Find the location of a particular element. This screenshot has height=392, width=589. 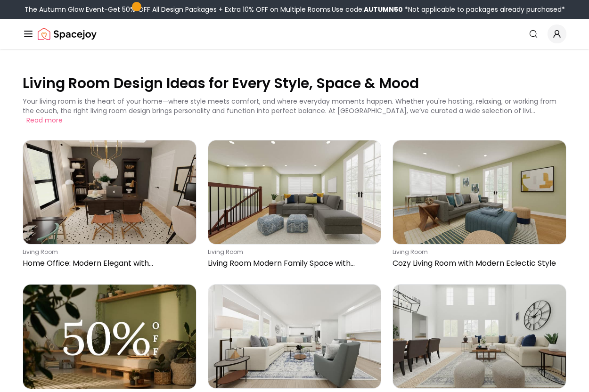

div: The Autumn Glow Event-Get 50% OFF All Design Packages + Extra 10% OFF on Multiple Rooms. is located at coordinates (295, 9).